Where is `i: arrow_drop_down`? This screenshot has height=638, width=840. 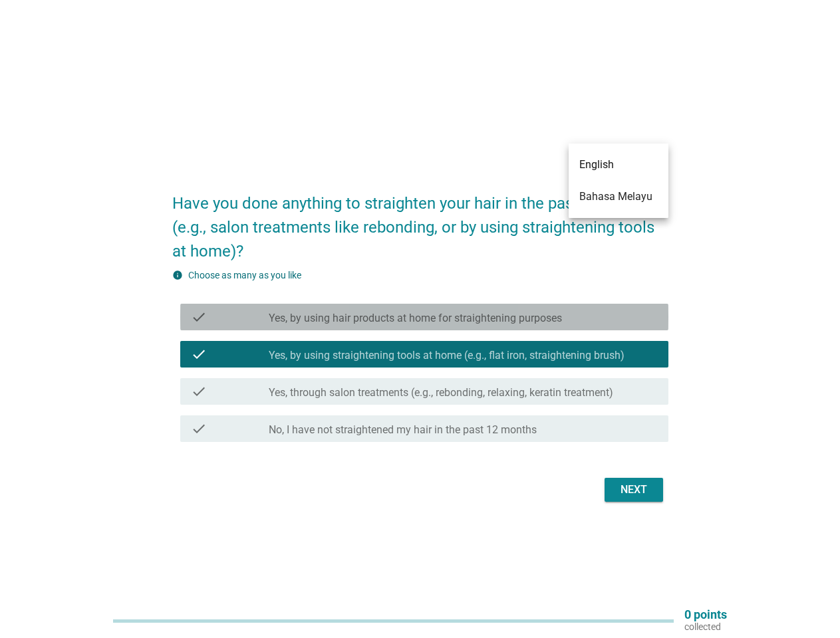 i: arrow_drop_down is located at coordinates (660, 154).